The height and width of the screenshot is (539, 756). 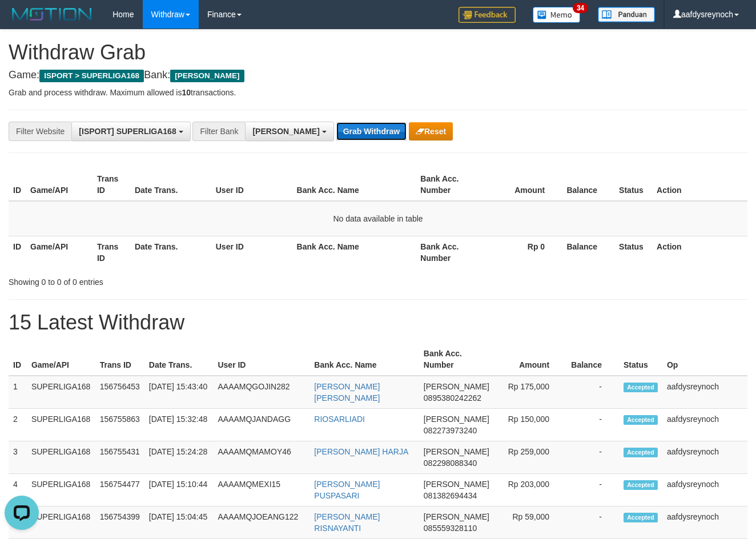 I want to click on td: 156754477, so click(x=120, y=490).